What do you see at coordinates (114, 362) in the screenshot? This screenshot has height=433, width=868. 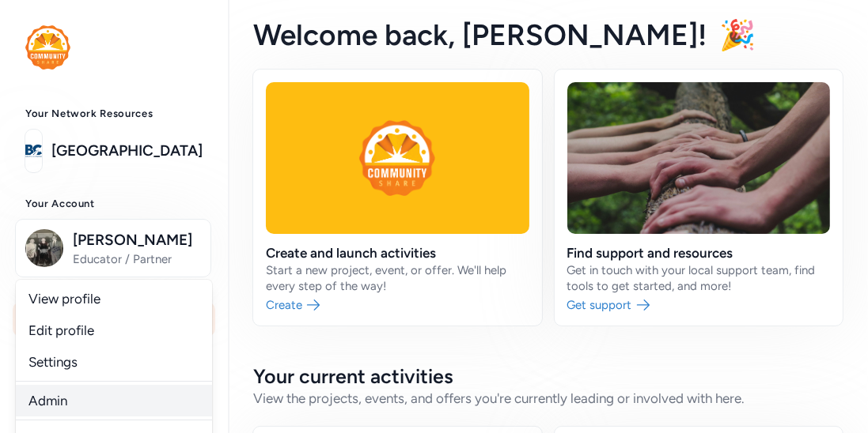 I see `a: Settings` at bounding box center [114, 362].